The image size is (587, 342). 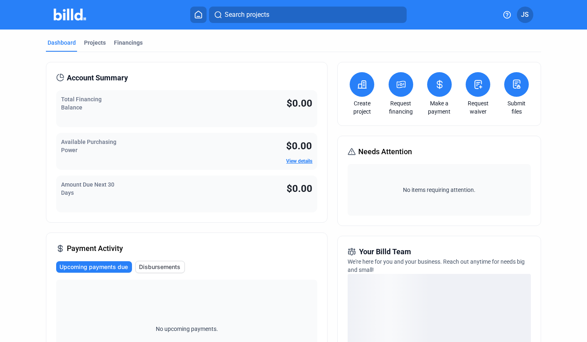 What do you see at coordinates (88, 189) in the screenshot?
I see `span: Amount Due Next 30 Days` at bounding box center [88, 189].